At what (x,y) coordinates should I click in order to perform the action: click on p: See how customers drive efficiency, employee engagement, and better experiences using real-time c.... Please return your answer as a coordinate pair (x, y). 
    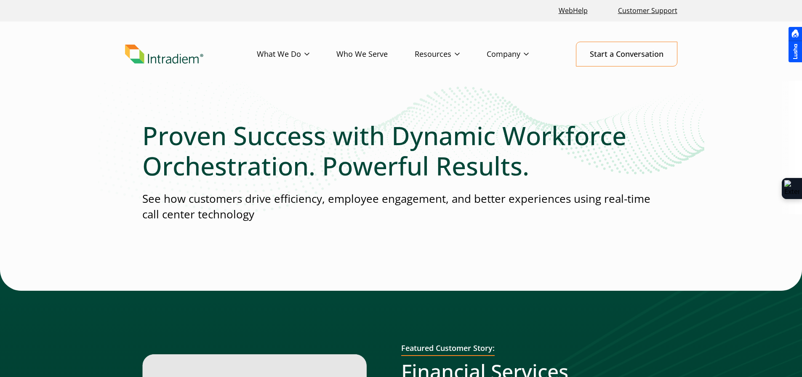
    Looking at the image, I should click on (401, 207).